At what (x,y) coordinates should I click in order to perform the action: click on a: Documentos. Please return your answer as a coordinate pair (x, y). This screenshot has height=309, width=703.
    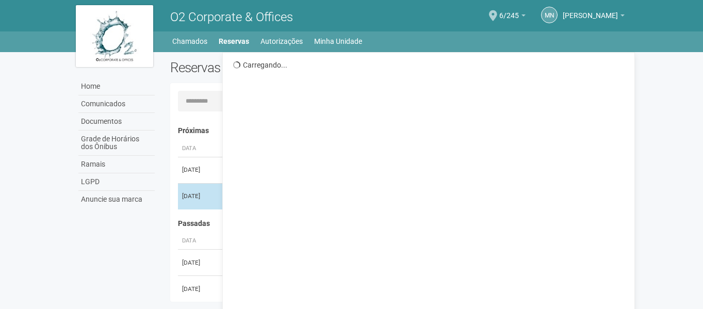
    Looking at the image, I should click on (116, 122).